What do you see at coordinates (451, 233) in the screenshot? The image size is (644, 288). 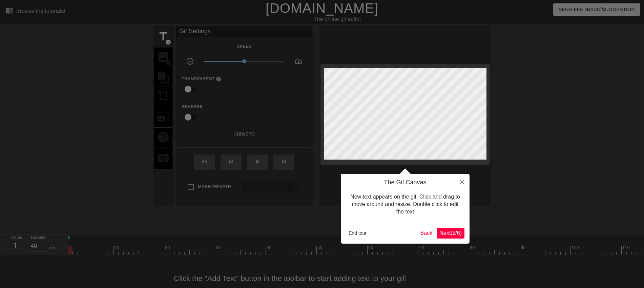 I see `button: Next` at bounding box center [451, 233].